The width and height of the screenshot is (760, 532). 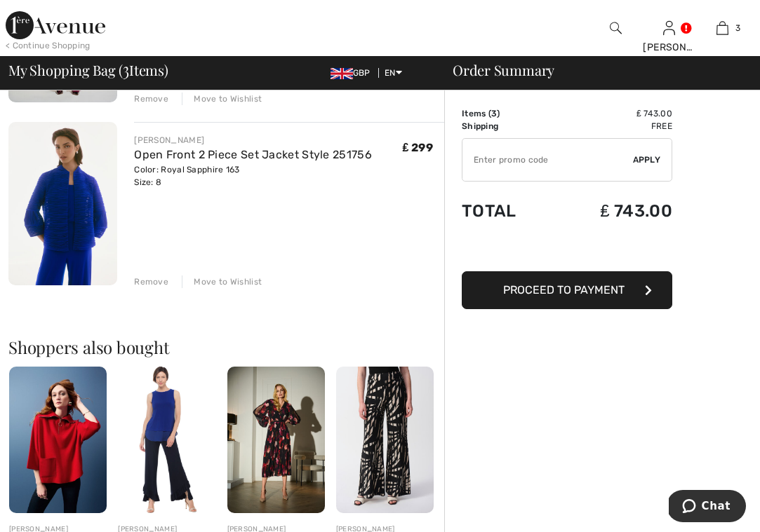 I want to click on div: Color: Royal Sapphire 163 Size: 8, so click(x=252, y=176).